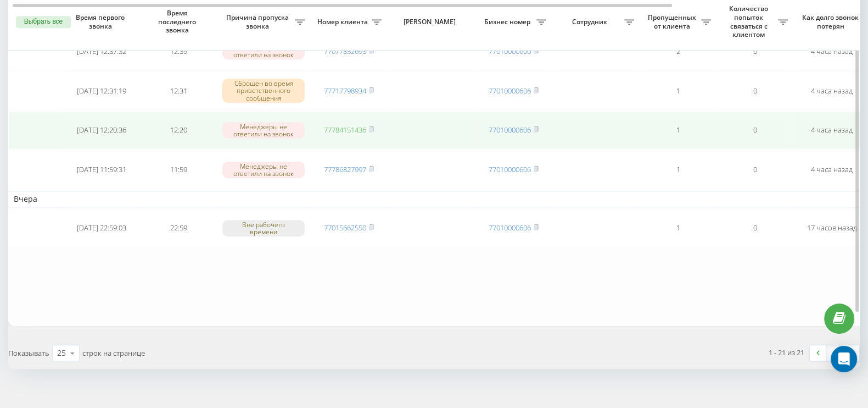 The image size is (868, 408). Describe the element at coordinates (259, 21) in the screenshot. I see `span: Причина пропуска звонка` at that location.